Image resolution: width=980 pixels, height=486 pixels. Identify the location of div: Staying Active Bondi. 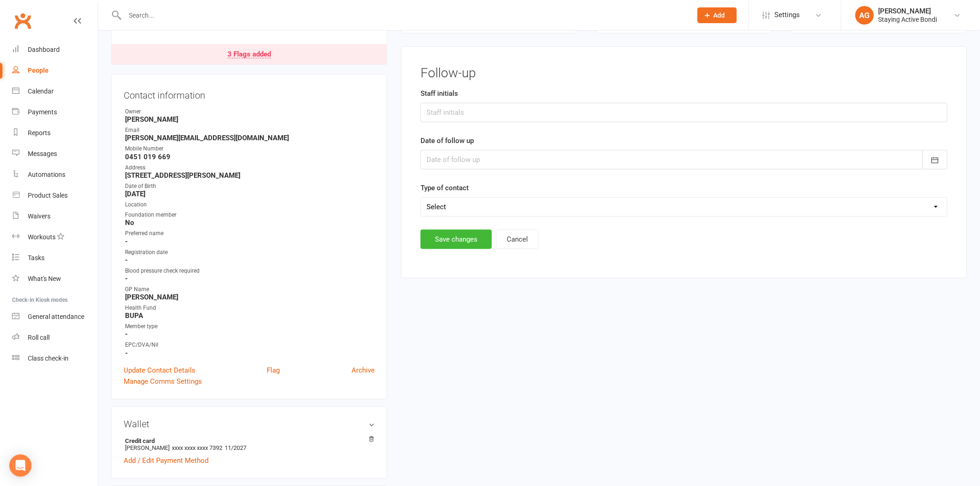
(908, 20).